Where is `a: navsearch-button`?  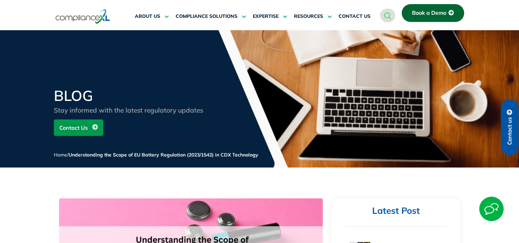
a: navsearch-button is located at coordinates (388, 15).